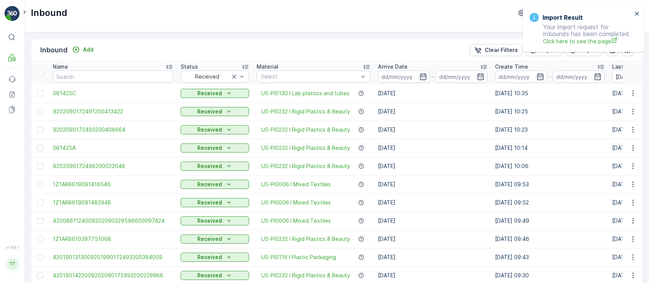 Image resolution: width=649 pixels, height=283 pixels. What do you see at coordinates (12, 264) in the screenshot?
I see `button: TT` at bounding box center [12, 264].